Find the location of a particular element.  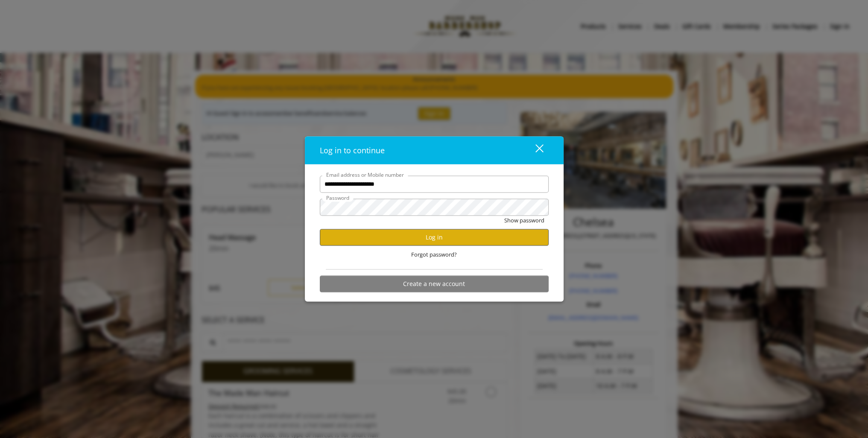

span: Forgot password? is located at coordinates (434, 254).